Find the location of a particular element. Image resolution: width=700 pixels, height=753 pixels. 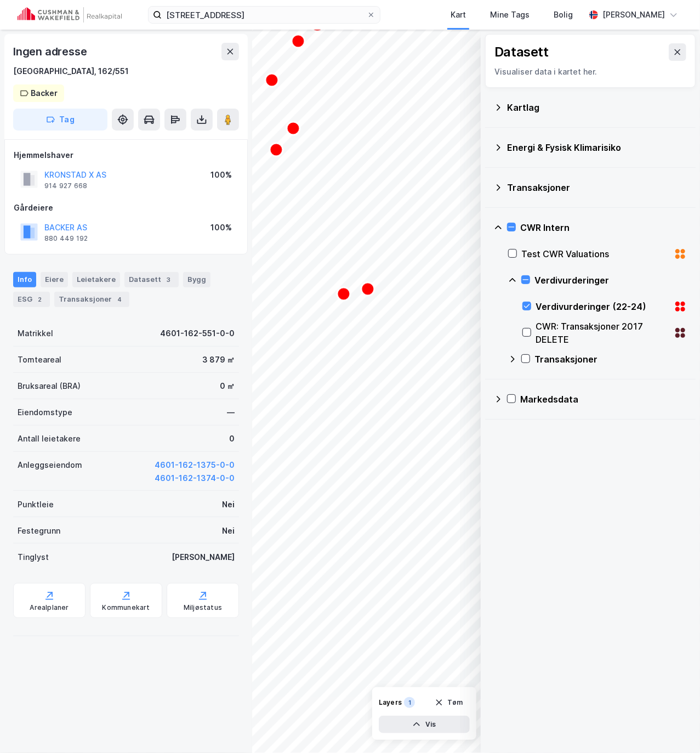

div: 1 is located at coordinates (410, 702).